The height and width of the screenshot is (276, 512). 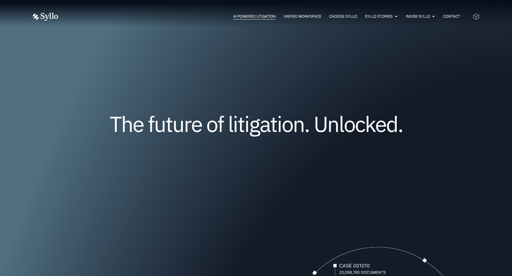 I want to click on span: AI Powered Litigation, so click(x=254, y=16).